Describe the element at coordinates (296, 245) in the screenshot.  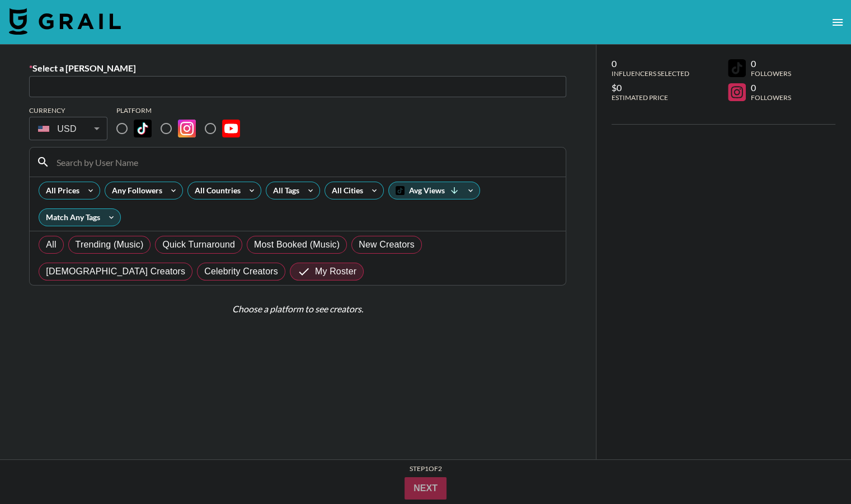
I see `span: Most Booked (Music)` at that location.